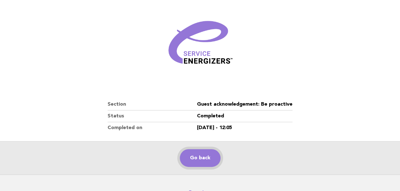  What do you see at coordinates (245, 116) in the screenshot?
I see `dd: Completed` at bounding box center [245, 116].